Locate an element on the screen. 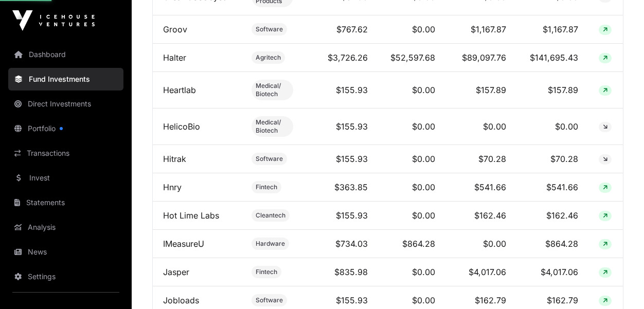 The height and width of the screenshot is (309, 644). a: News is located at coordinates (66, 252).